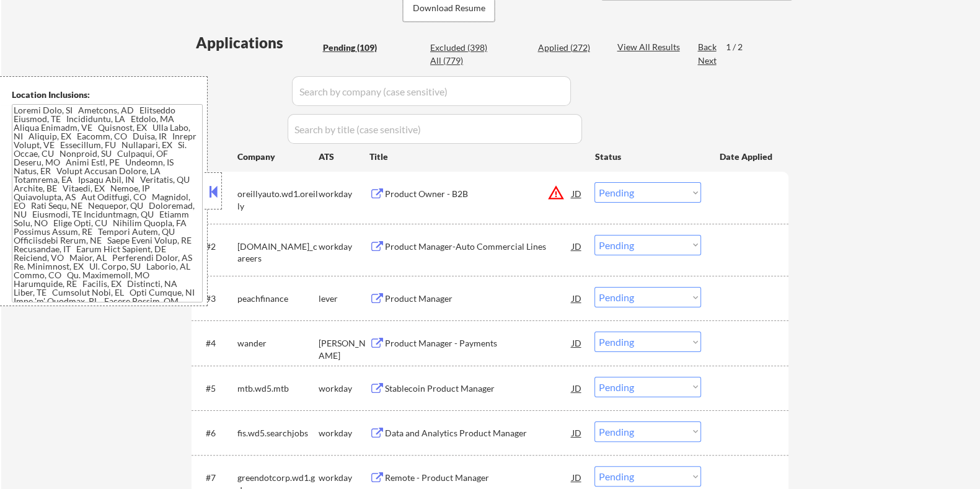 This screenshot has width=980, height=489. What do you see at coordinates (277, 157) in the screenshot?
I see `div: Company` at bounding box center [277, 157].